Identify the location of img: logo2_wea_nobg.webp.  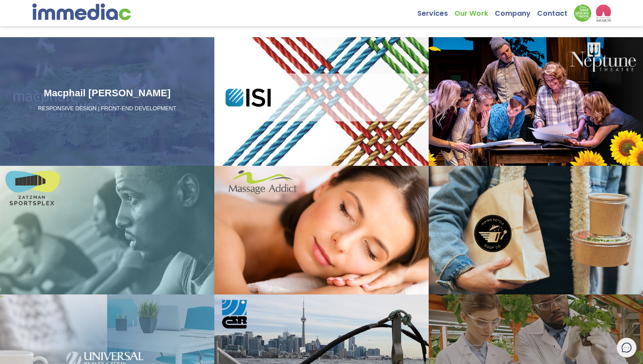
(603, 13).